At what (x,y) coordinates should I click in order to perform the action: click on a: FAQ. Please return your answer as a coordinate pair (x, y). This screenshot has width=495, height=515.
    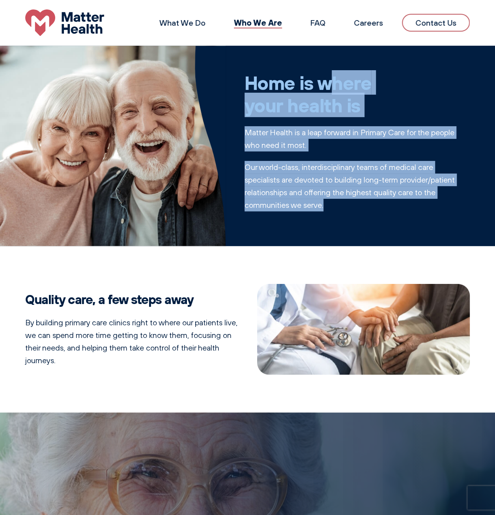
    Looking at the image, I should click on (318, 22).